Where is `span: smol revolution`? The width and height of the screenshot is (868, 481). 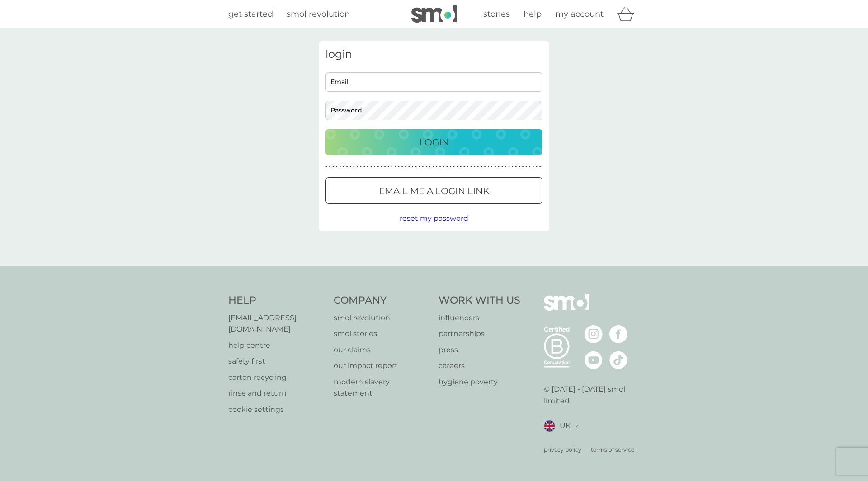
span: smol revolution is located at coordinates (318, 14).